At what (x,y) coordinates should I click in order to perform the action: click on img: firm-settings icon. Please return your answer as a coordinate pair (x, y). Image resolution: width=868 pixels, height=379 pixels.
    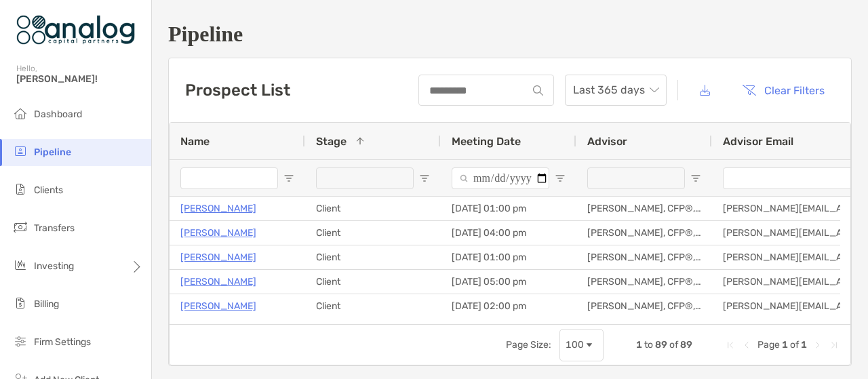
    Looking at the image, I should click on (21, 341).